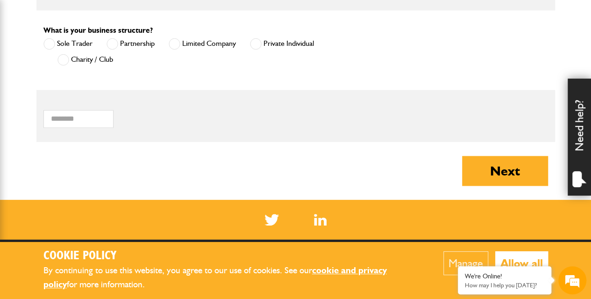 The width and height of the screenshot is (591, 299). What do you see at coordinates (320, 219) in the screenshot?
I see `img: Linked In` at bounding box center [320, 219].